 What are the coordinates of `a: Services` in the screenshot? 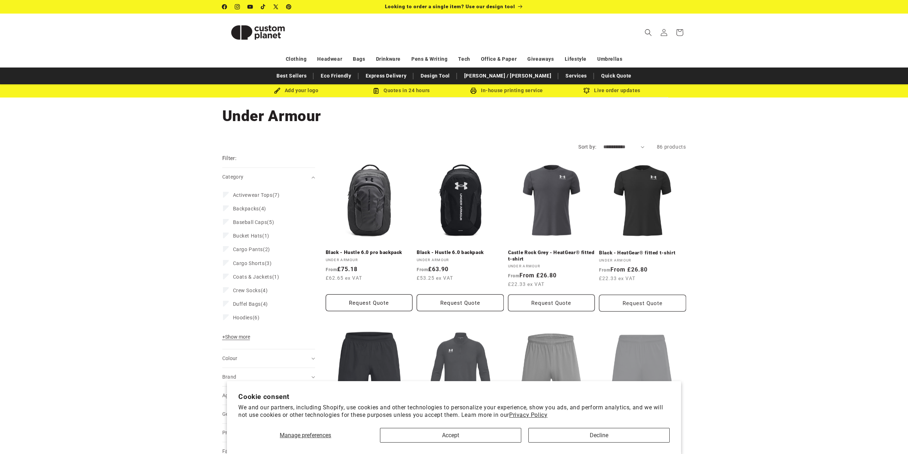 It's located at (576, 76).